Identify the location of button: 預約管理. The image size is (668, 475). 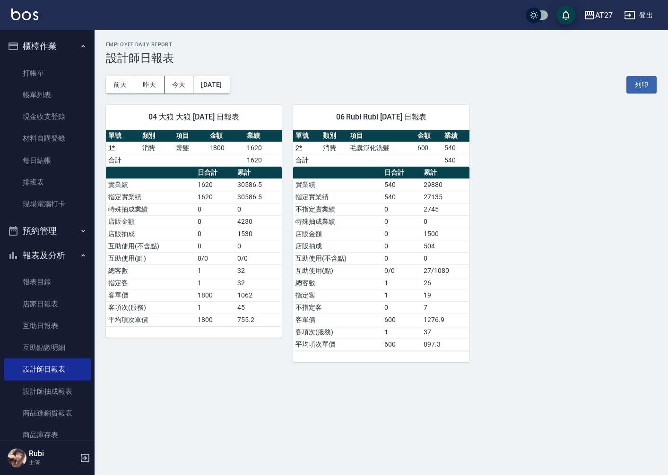
(47, 231).